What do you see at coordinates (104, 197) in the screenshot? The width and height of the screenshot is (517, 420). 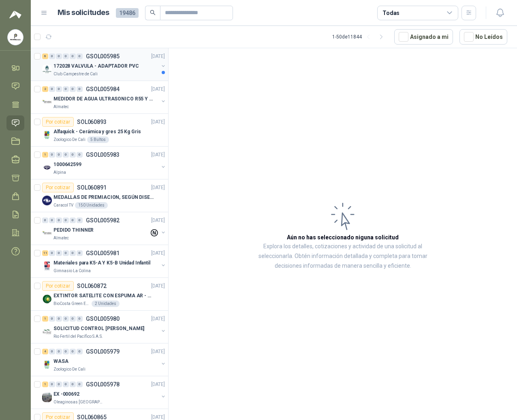 I see `p: MEDALLAS DE PREMIACION, SEGÚN DISEÑO ADJUNTO(ADJUNTAR COTIZACION EN SU FORMATO` at bounding box center [104, 197].